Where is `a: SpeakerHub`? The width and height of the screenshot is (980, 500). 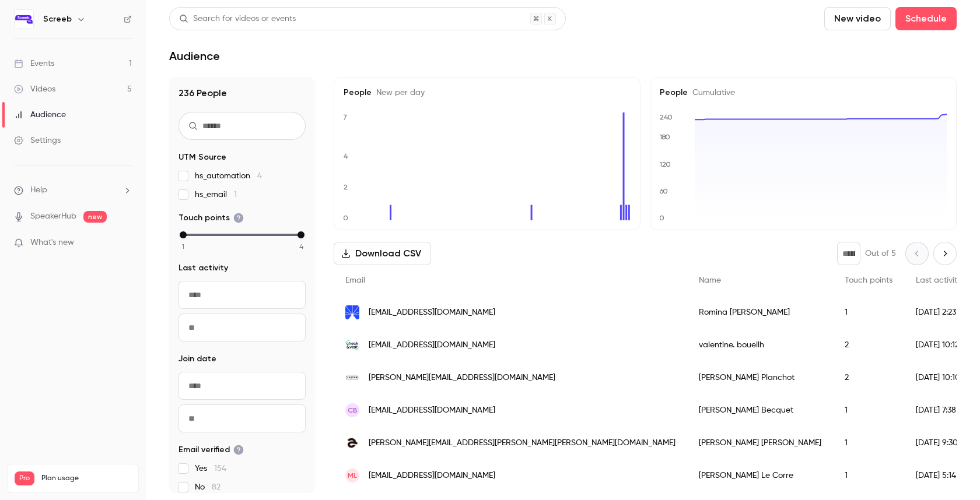
a: SpeakerHub is located at coordinates (53, 217).